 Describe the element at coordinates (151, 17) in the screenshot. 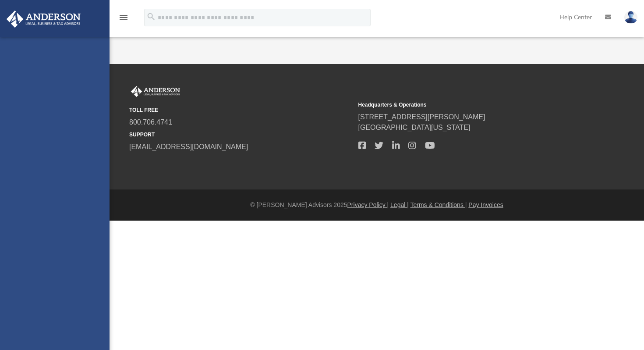

I see `i: search` at that location.